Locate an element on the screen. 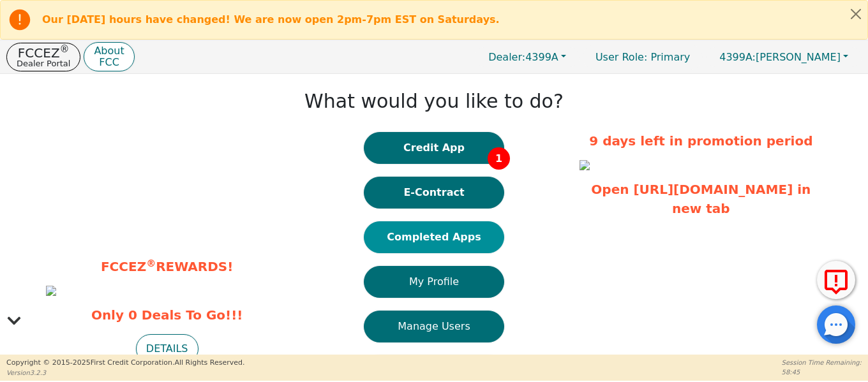 This screenshot has height=382, width=868. a: AboutFCC is located at coordinates (108, 57).